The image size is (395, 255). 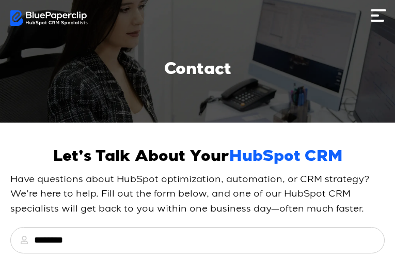 I want to click on p: Have questions about HubSpot optimization, automation, or CRM strategy? We’re here to help. Fill ..., so click(x=197, y=194).